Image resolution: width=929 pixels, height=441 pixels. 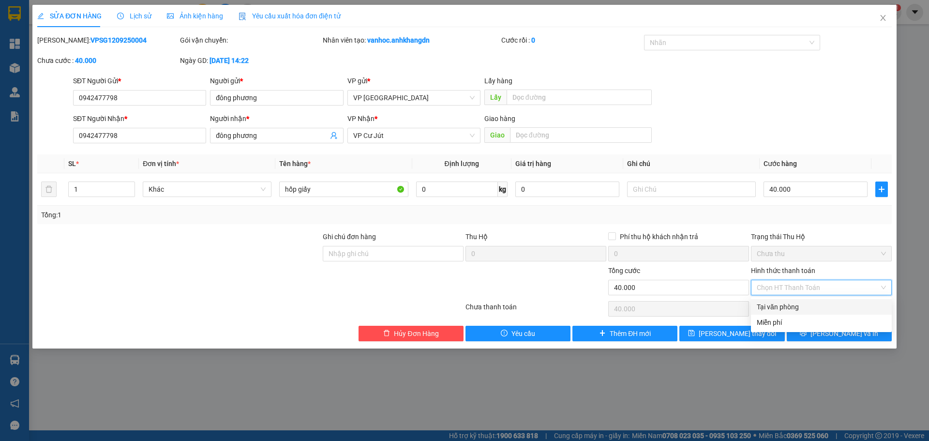 I want to click on span: VP Cư Jút, so click(x=414, y=136).